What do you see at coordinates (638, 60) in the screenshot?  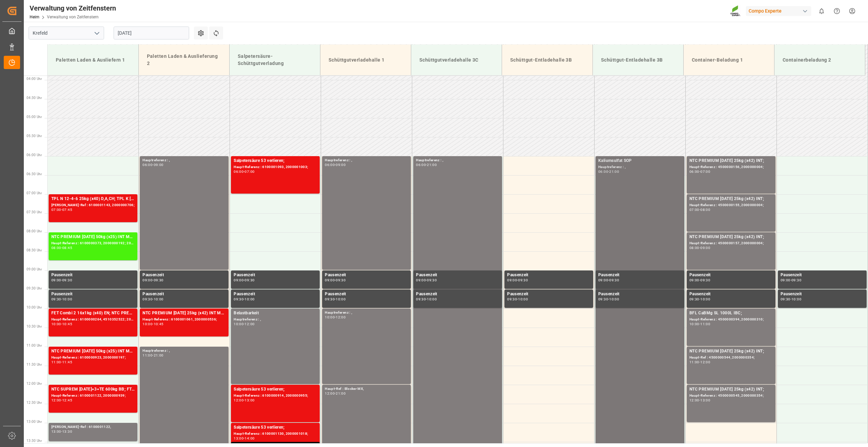 I see `div: Schüttgut-Entladehalle 3B` at bounding box center [638, 60].